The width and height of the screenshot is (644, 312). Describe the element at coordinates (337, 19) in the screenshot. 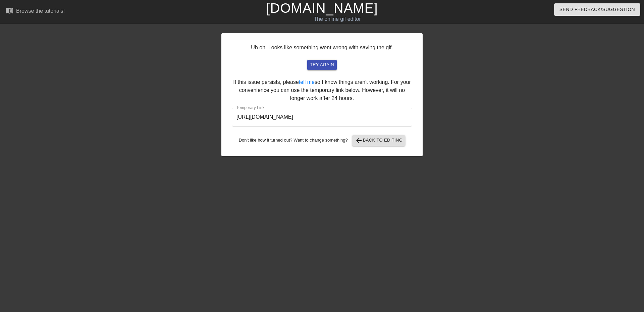

I see `div: The online gif editor` at that location.